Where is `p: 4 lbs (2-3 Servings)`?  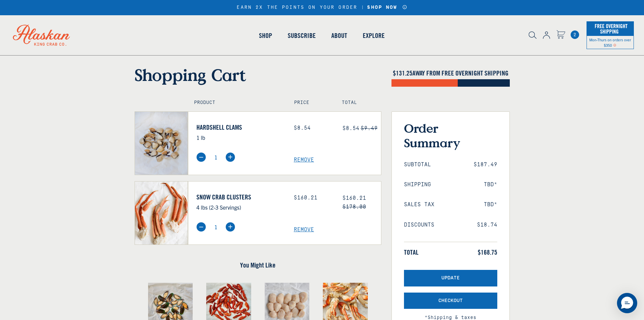
p: 4 lbs (2-3 Servings) is located at coordinates (240, 207).